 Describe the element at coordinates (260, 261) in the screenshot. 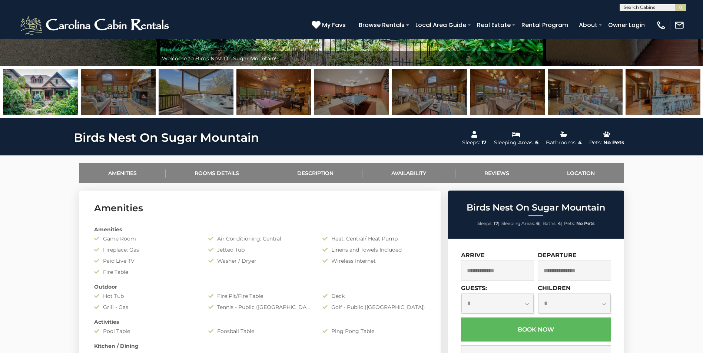

I see `div: Washer / Dryer` at that location.